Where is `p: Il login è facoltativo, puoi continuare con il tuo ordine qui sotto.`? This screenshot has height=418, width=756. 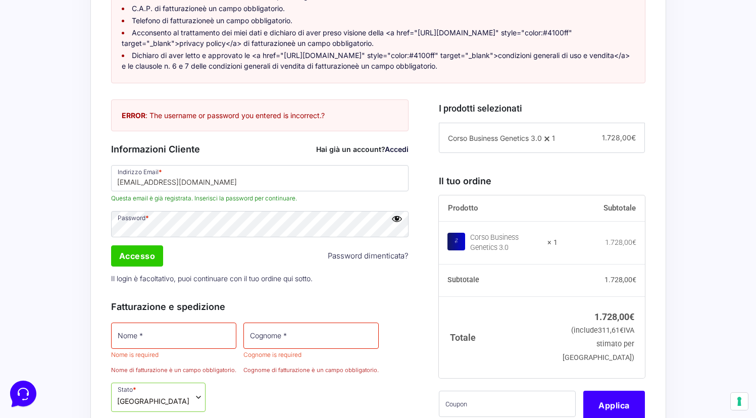 p: Il login è facoltativo, puoi continuare con il tuo ordine qui sotto. is located at coordinates (260, 278).